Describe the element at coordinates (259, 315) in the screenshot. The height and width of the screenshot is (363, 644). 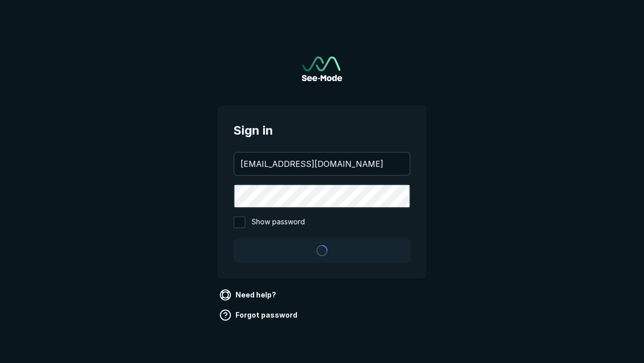
I see `a: Forgot password` at that location.